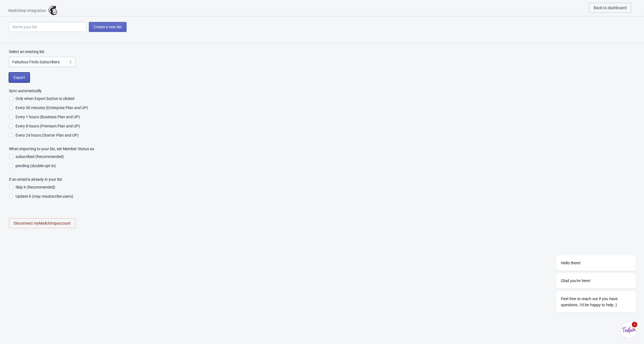  What do you see at coordinates (53, 10) in the screenshot?
I see `img: mailchimp.png` at bounding box center [53, 10].